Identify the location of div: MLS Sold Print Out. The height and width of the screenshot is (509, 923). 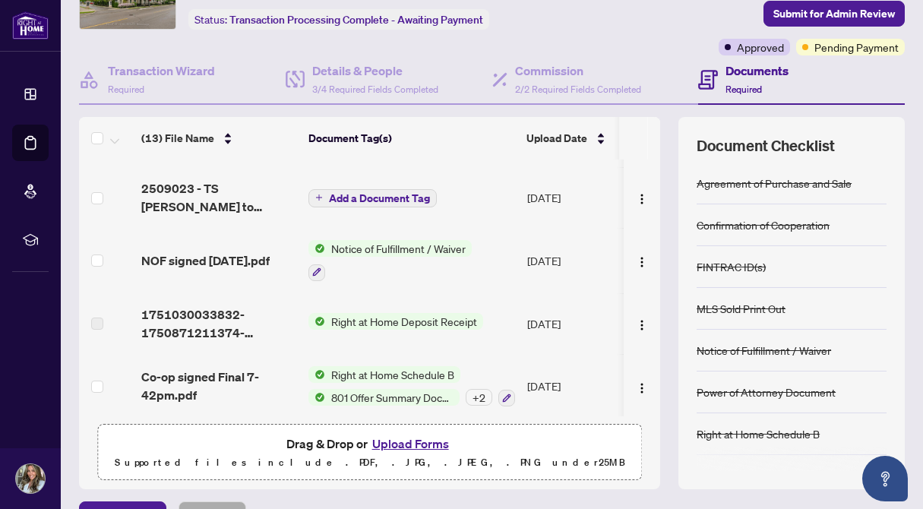
(741, 308).